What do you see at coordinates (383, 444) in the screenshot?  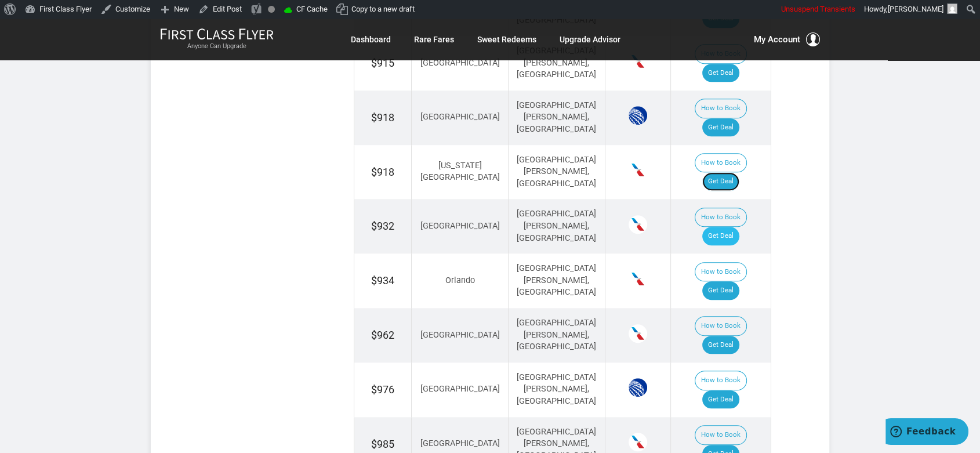 I see `span: $985` at bounding box center [383, 444].